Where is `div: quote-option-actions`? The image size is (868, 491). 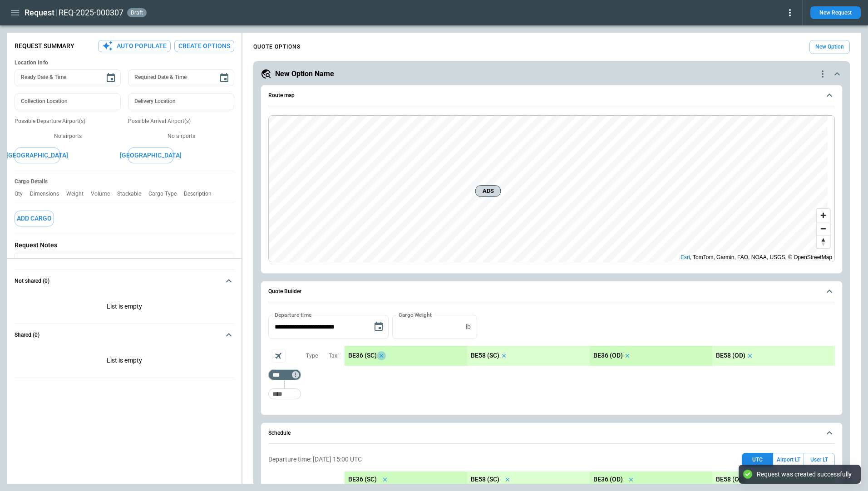
div: quote-option-actions is located at coordinates (823, 74).